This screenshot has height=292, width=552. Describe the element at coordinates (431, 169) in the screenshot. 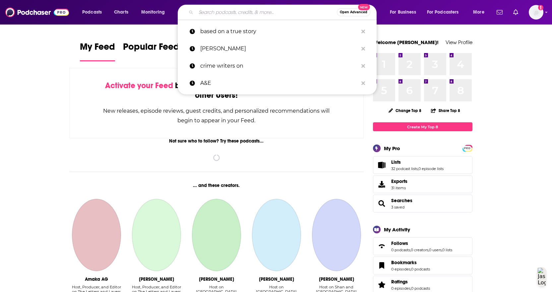

I see `a: 0 episode lists` at that location.